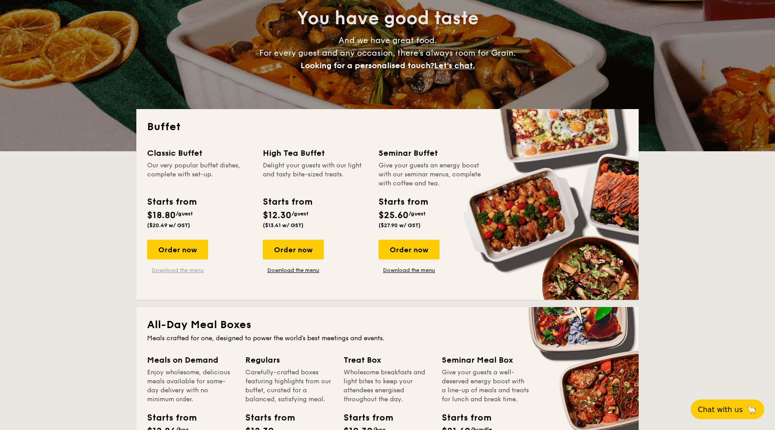  I want to click on div: High Tea Buffet, so click(315, 153).